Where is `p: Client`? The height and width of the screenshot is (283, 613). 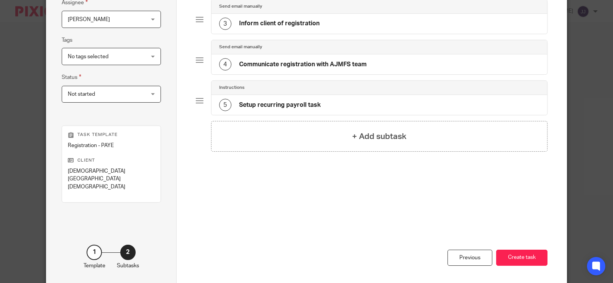 p: Client is located at coordinates (111, 160).